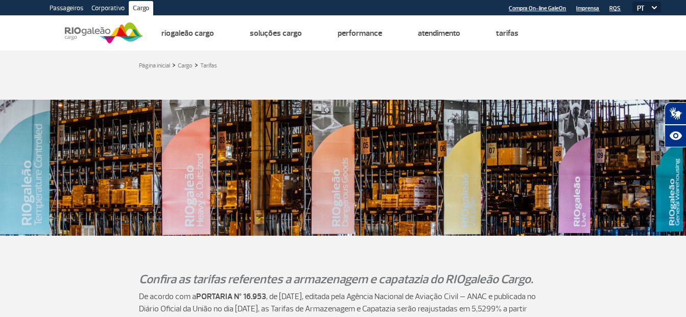  I want to click on a: Soluções Cargo, so click(276, 33).